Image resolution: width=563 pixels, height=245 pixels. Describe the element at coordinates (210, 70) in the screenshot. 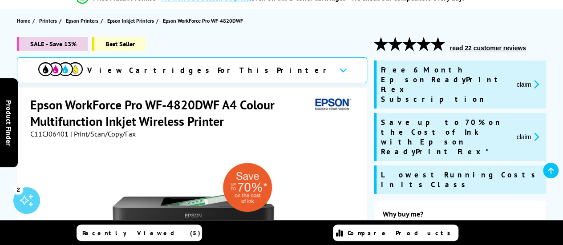

I see `span: View Cartridges For This Printer` at that location.